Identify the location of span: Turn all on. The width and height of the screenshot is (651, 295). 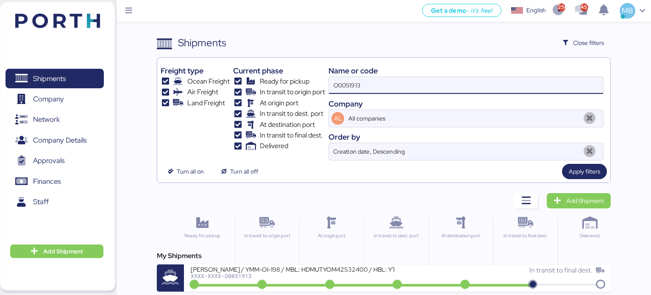
(190, 171).